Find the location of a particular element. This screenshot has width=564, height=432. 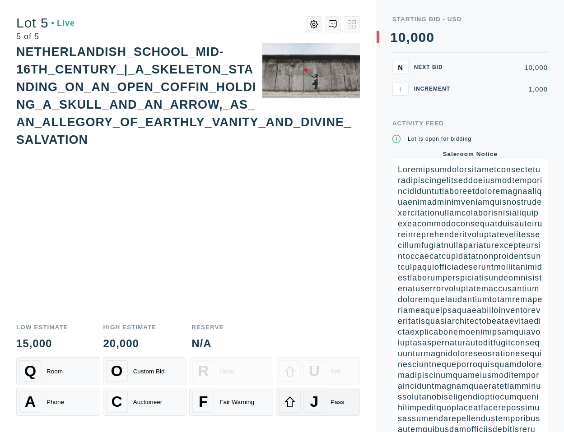

div: High Estimate is located at coordinates (130, 328).